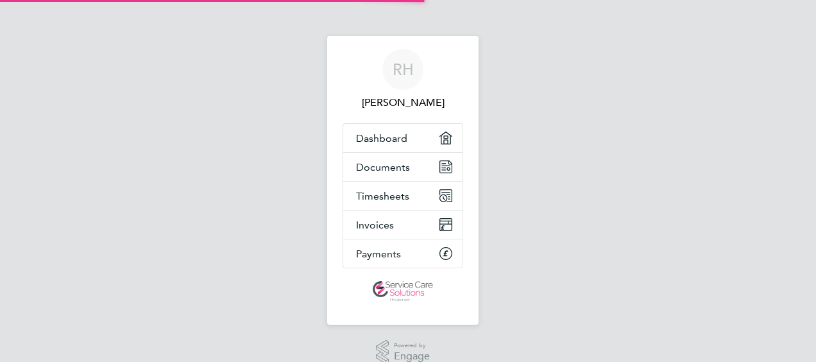  Describe the element at coordinates (403, 180) in the screenshot. I see `nav: Main navigation` at that location.